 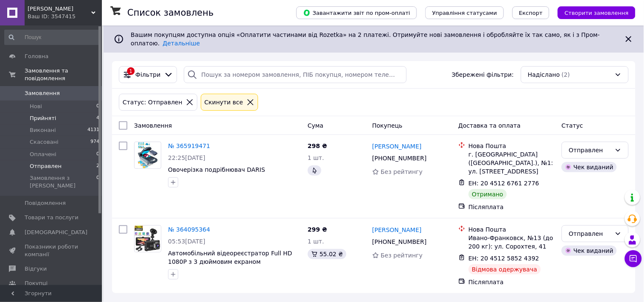 What do you see at coordinates (489, 126) in the screenshot?
I see `span: Доставка та оплата` at bounding box center [489, 126].